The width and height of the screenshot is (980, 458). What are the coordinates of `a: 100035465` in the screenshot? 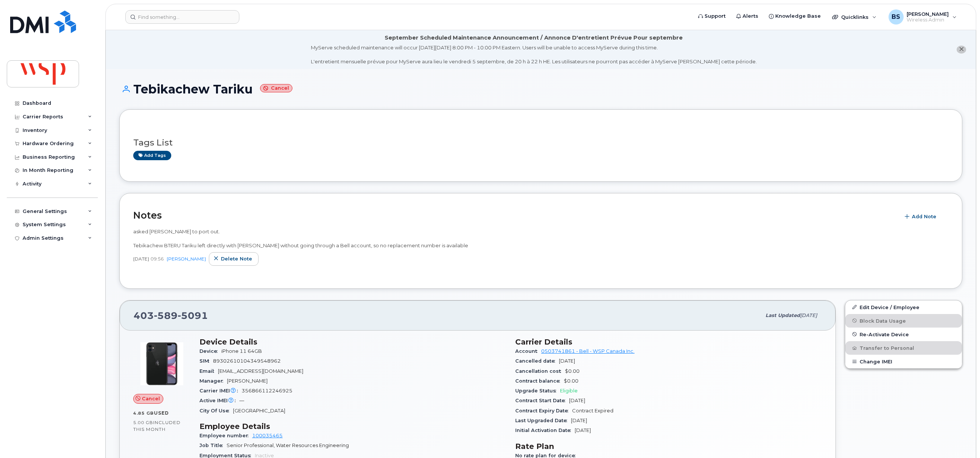 It's located at (267, 435).